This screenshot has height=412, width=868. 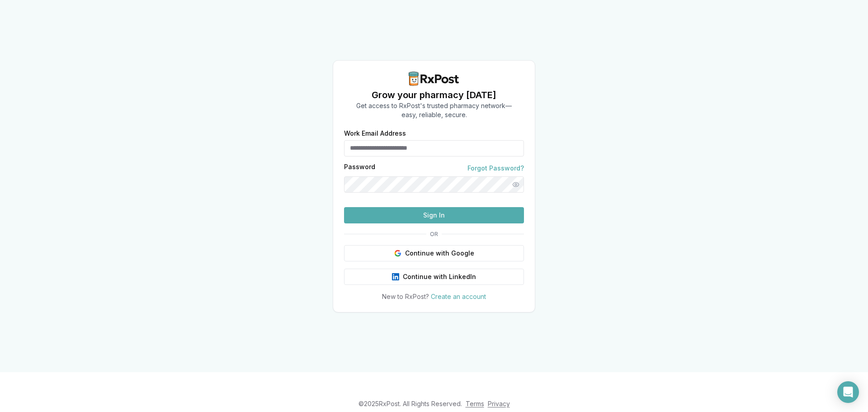 I want to click on button: Continue with Google, so click(x=434, y=253).